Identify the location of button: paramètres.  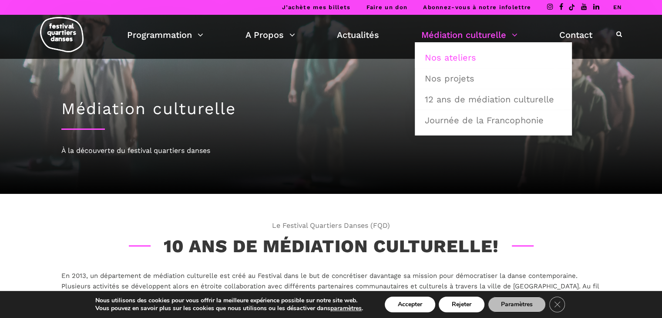
(346, 308).